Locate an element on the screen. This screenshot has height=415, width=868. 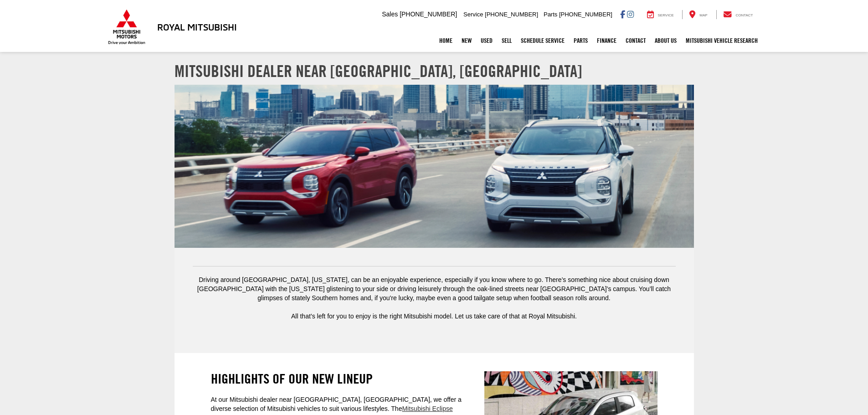
span: Map is located at coordinates (703, 15).